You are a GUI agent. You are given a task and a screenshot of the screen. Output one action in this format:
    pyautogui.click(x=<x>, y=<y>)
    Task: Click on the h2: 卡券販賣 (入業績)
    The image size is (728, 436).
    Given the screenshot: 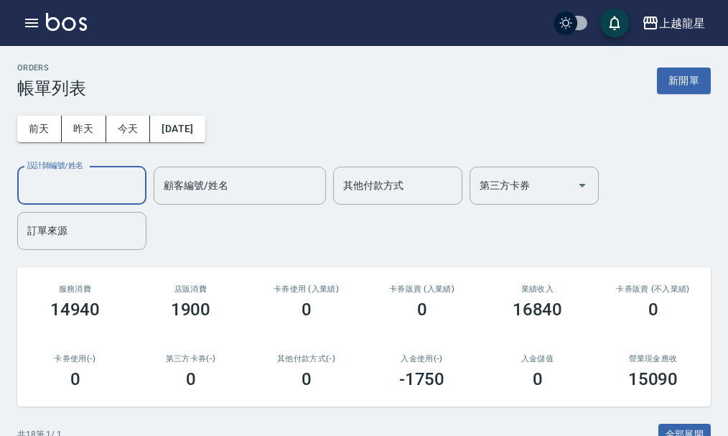 What is the action you would take?
    pyautogui.click(x=422, y=289)
    